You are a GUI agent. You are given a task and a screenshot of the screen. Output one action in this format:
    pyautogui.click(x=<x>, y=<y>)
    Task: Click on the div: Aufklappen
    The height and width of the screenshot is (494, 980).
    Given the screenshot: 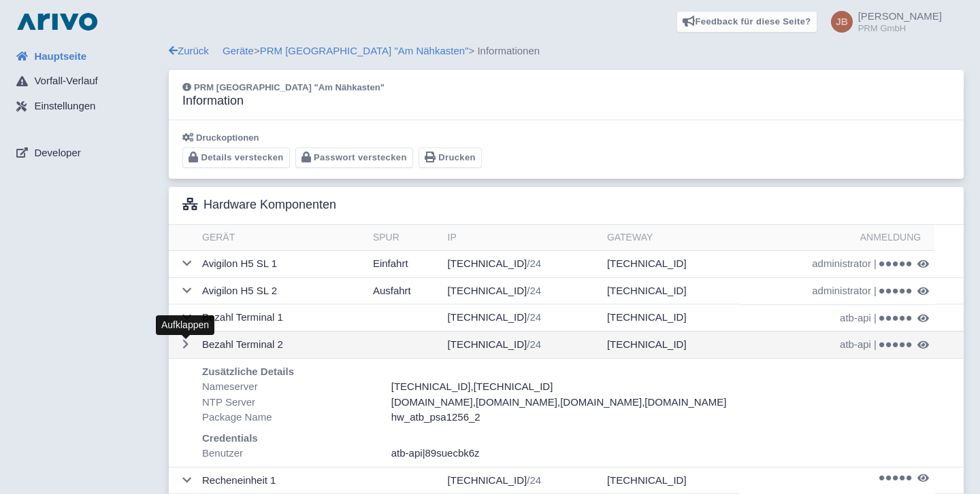 What is the action you would take?
    pyautogui.click(x=185, y=325)
    